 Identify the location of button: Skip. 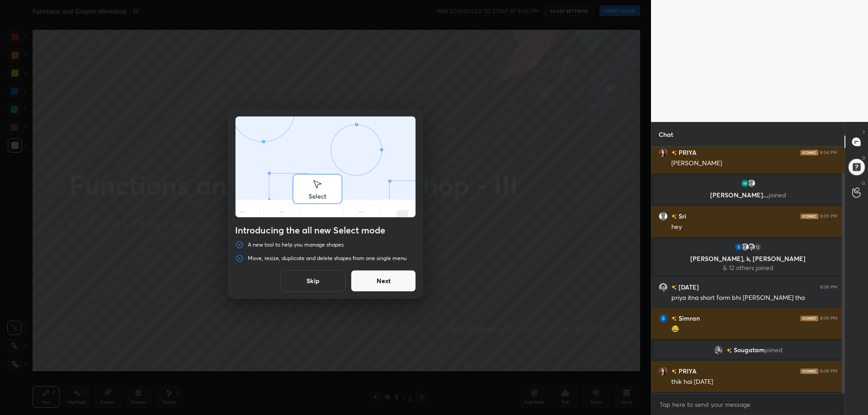
(313, 281).